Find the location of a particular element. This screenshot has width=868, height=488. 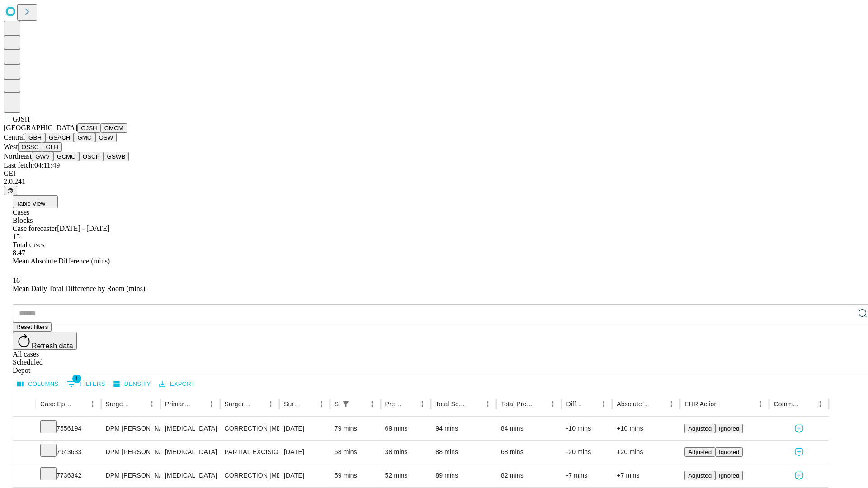

div: 68 mins is located at coordinates (529, 452).